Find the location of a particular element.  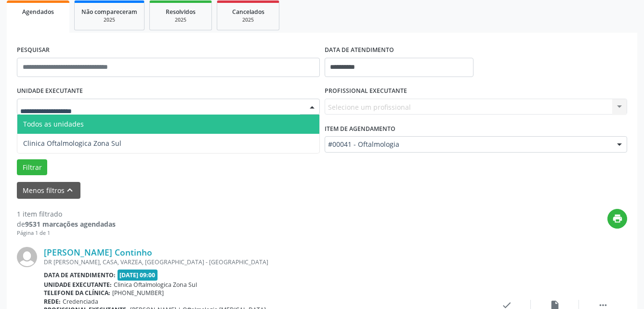

span: Não compareceram is located at coordinates (109, 11).